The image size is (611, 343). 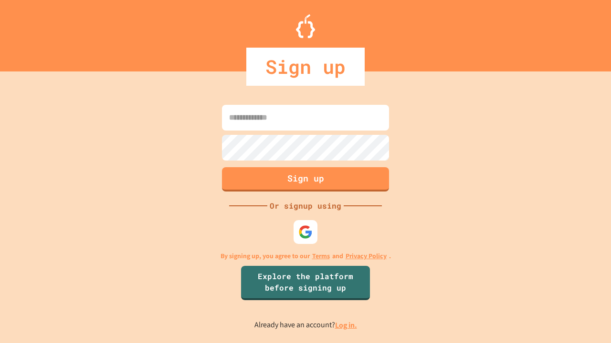 I want to click on p: By signing up, you agree to our and ., so click(x=305, y=256).